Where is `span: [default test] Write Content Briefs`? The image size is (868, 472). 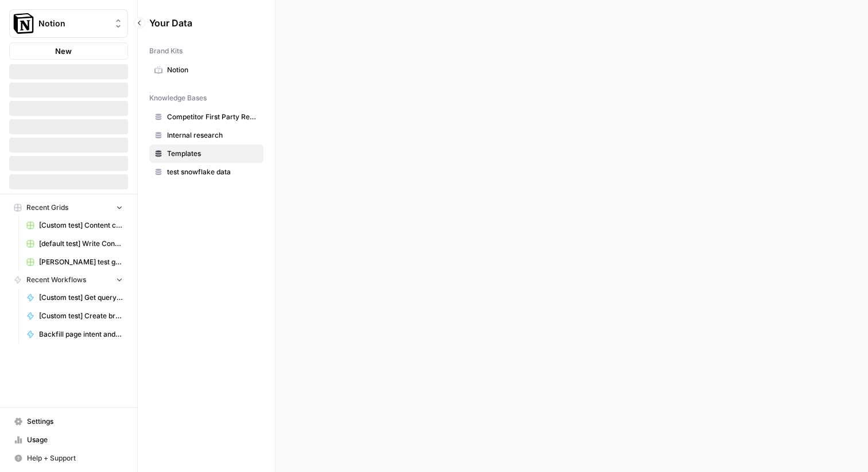
span: [default test] Write Content Briefs is located at coordinates (81, 244).